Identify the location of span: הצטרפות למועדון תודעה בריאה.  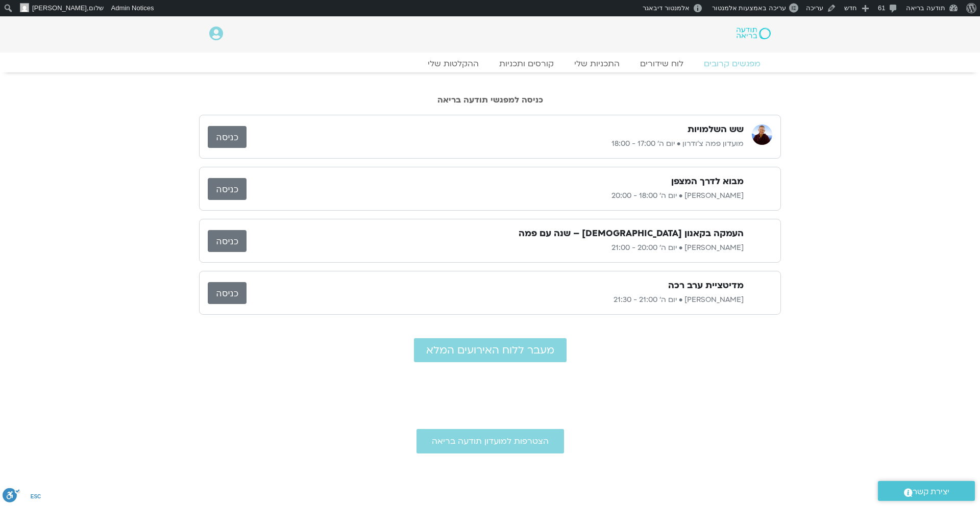
(490, 441).